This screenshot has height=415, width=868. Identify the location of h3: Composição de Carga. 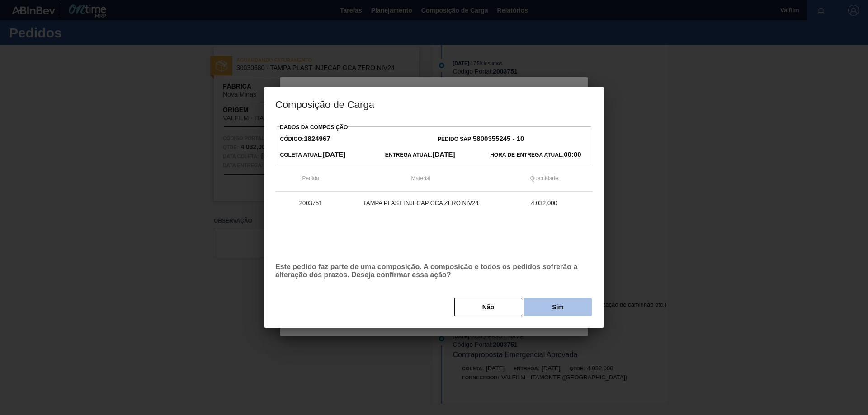
(434, 104).